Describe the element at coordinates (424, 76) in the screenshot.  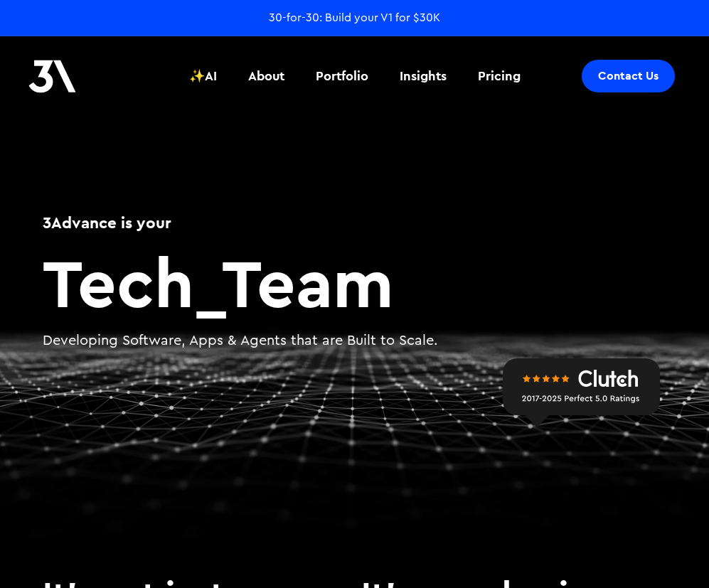
I see `a: Insights` at that location.